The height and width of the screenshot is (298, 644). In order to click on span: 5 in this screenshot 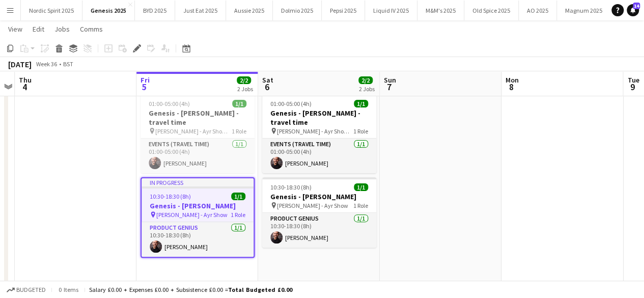, I will do `click(144, 87)`.